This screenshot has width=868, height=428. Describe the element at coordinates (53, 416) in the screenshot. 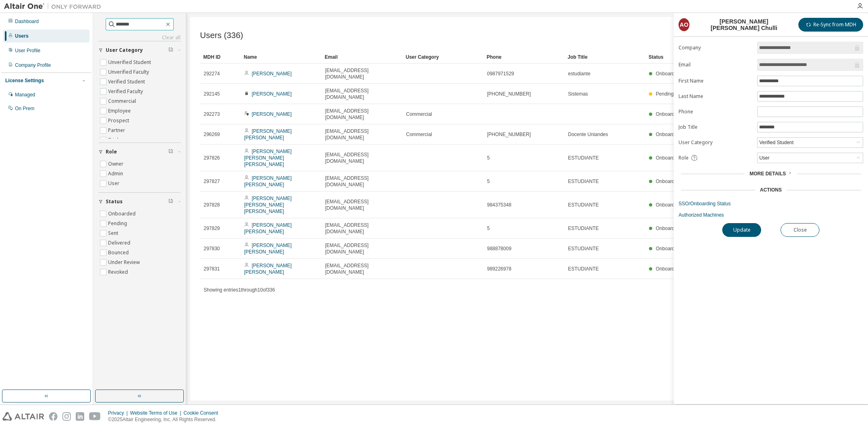

I see `img: facebook.svg` at that location.